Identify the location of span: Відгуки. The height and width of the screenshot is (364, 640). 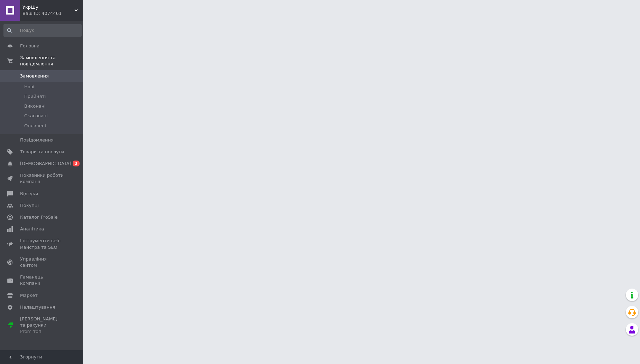
(29, 194).